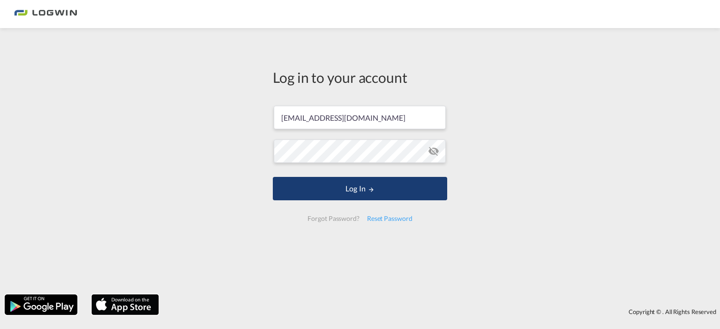 This screenshot has height=329, width=720. I want to click on img: bc73a0e0d8c111efacd525e4c8ad7d32.png, so click(45, 14).